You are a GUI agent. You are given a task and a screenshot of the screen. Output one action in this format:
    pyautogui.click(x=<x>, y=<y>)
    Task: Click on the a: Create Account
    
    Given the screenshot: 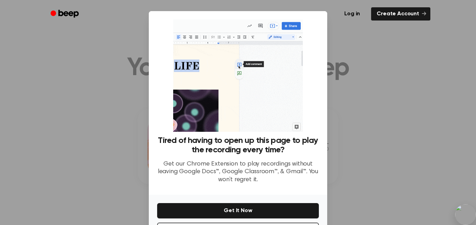 What is the action you would take?
    pyautogui.click(x=400, y=14)
    